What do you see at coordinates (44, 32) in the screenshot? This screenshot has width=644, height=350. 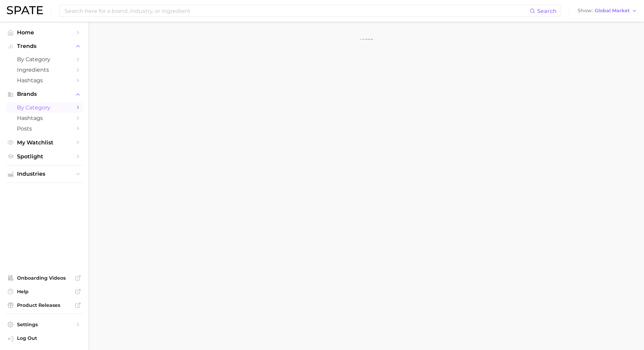 I see `span: Home` at bounding box center [44, 32].